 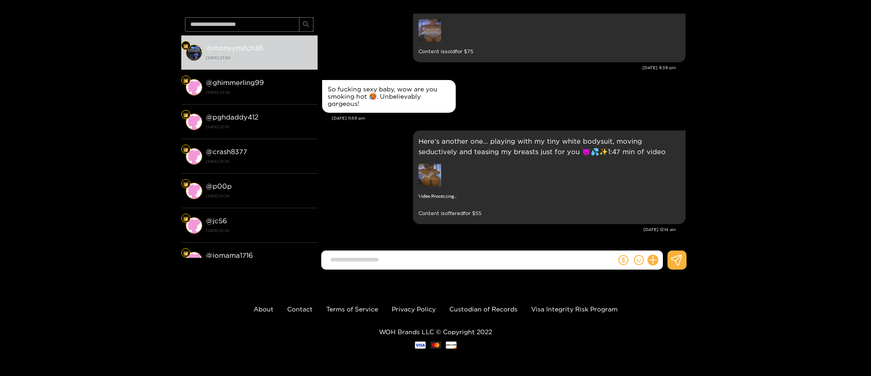 What do you see at coordinates (232, 117) in the screenshot?
I see `strong: @ pghdaddy412` at bounding box center [232, 117].